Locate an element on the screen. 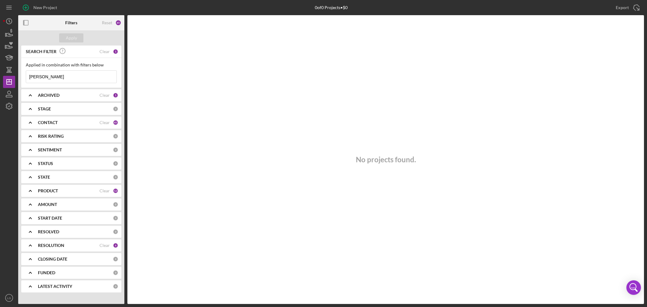 The width and height of the screenshot is (647, 307). div: 0 of 0 Projects • $0 is located at coordinates (331, 8).